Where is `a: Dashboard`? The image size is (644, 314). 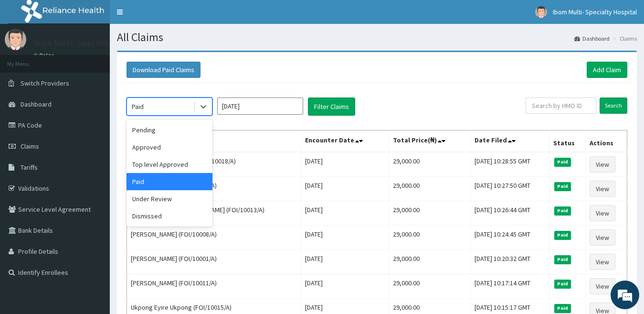
a: Dashboard is located at coordinates (592, 38).